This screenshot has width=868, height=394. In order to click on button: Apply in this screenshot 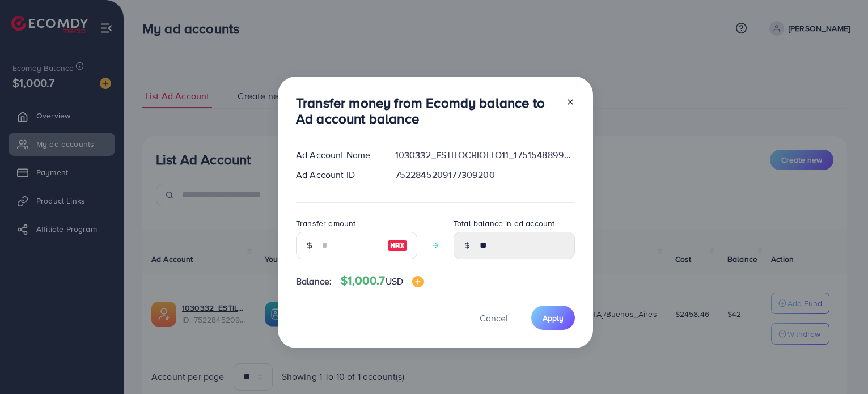, I will do `click(553, 318)`.